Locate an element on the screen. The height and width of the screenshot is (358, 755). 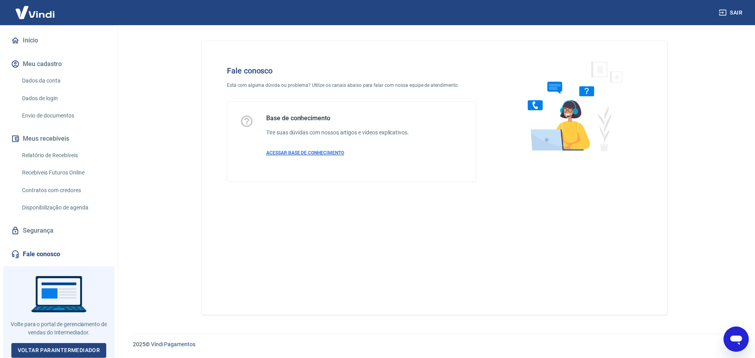
button: Sair is located at coordinates (731, 13).